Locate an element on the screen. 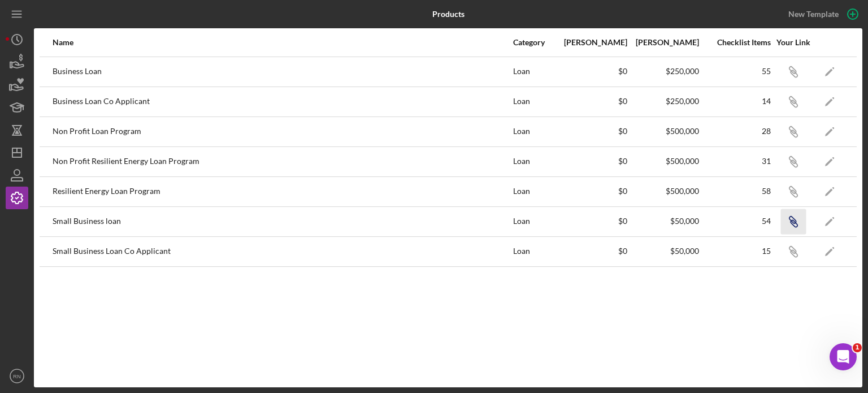  div: 54 is located at coordinates (735, 221).